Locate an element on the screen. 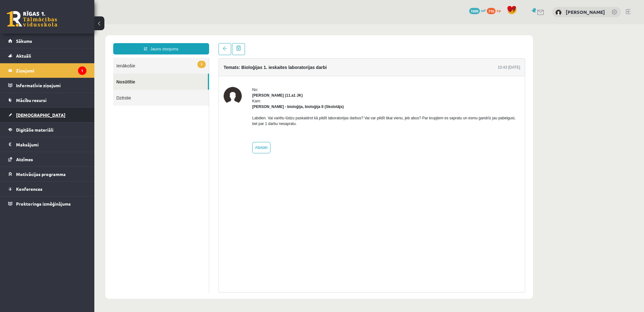 The image size is (644, 312). span: Digitālie materiāli is located at coordinates (35, 130).